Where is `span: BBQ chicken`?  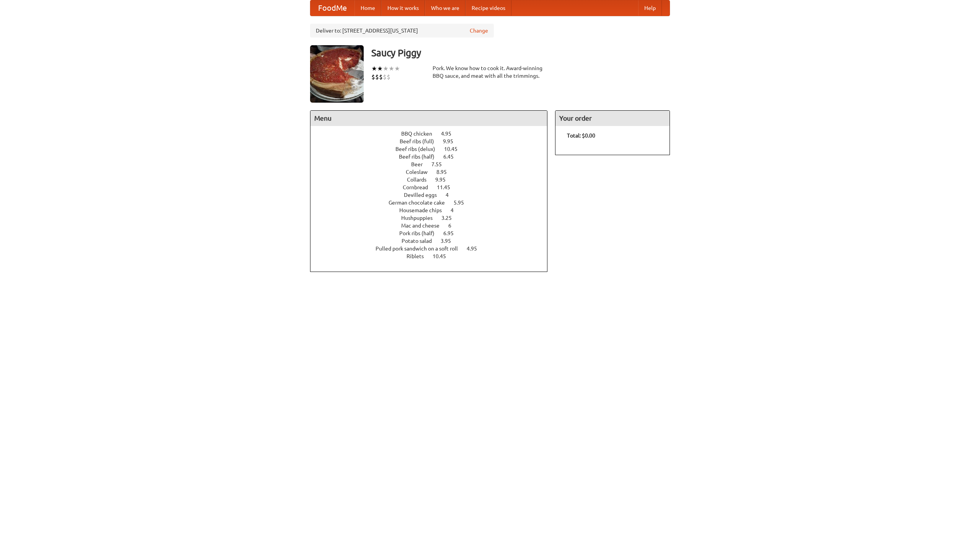
span: BBQ chicken is located at coordinates (420, 133).